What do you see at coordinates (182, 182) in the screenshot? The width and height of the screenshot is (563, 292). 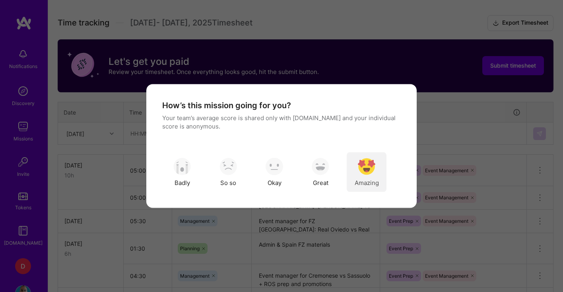 I see `span: Badly` at bounding box center [182, 182].